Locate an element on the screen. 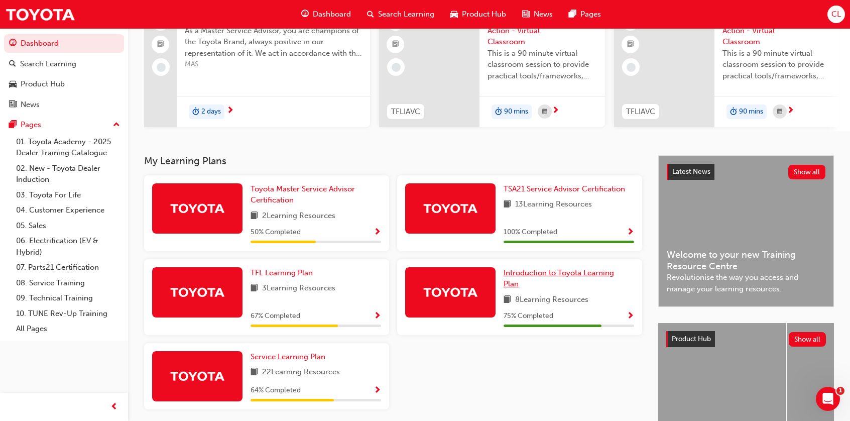 The image size is (850, 421). a: 04. Customer Experience is located at coordinates (68, 210).